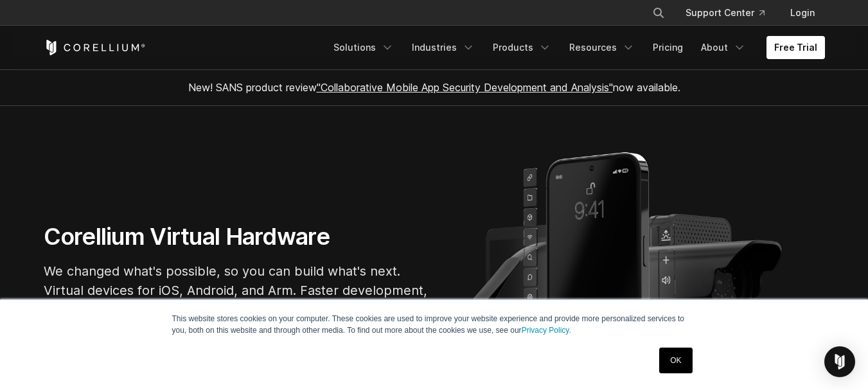 The height and width of the screenshot is (390, 868). I want to click on a: OK, so click(675, 360).